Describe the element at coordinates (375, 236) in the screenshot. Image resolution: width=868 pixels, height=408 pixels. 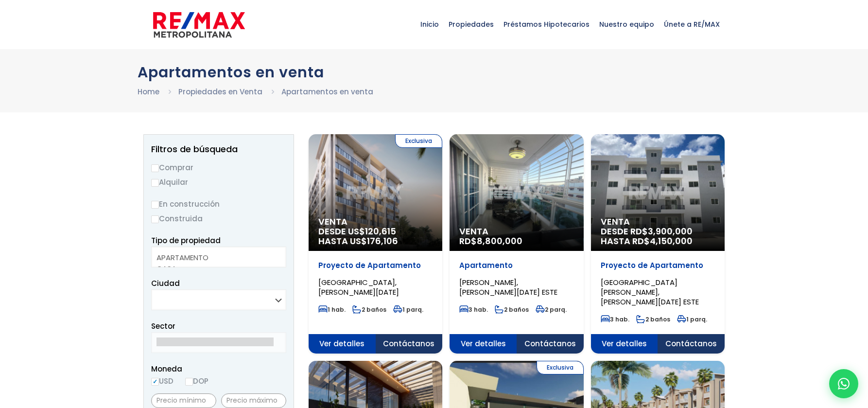
I see `span: DESDE US$` at that location.